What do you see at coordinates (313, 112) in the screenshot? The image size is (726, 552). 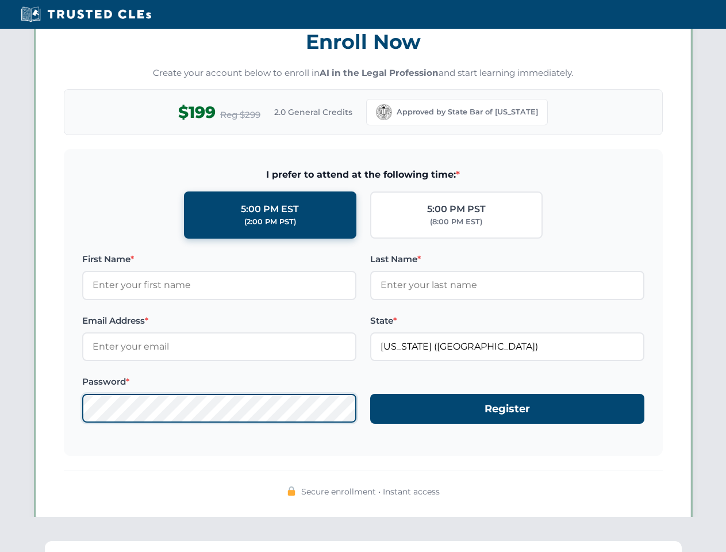 I see `span: 2.0 General Credits` at bounding box center [313, 112].